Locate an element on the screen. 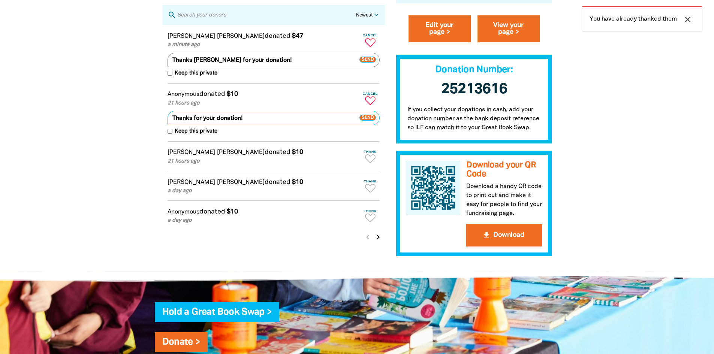 The height and width of the screenshot is (354, 714). a: Hold a Great Book Swap > is located at coordinates (217, 312).